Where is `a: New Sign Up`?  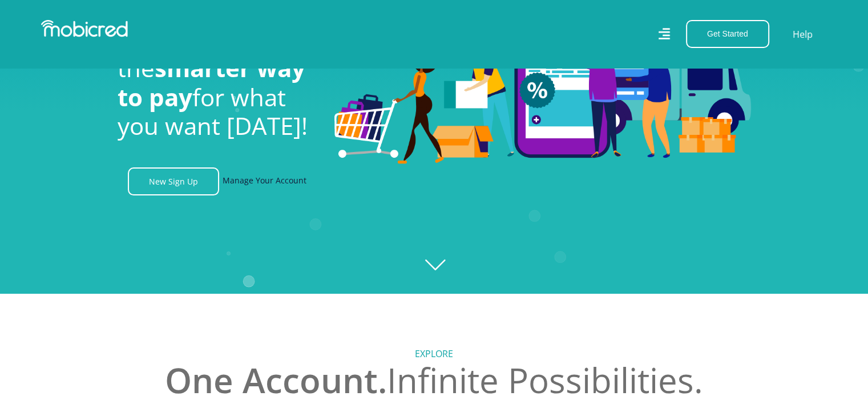
a: New Sign Up is located at coordinates (173, 181).